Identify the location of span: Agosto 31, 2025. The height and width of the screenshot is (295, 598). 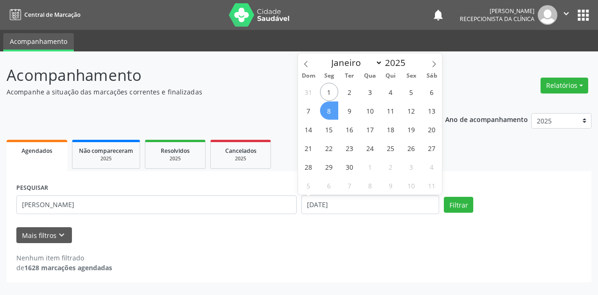
(308, 92).